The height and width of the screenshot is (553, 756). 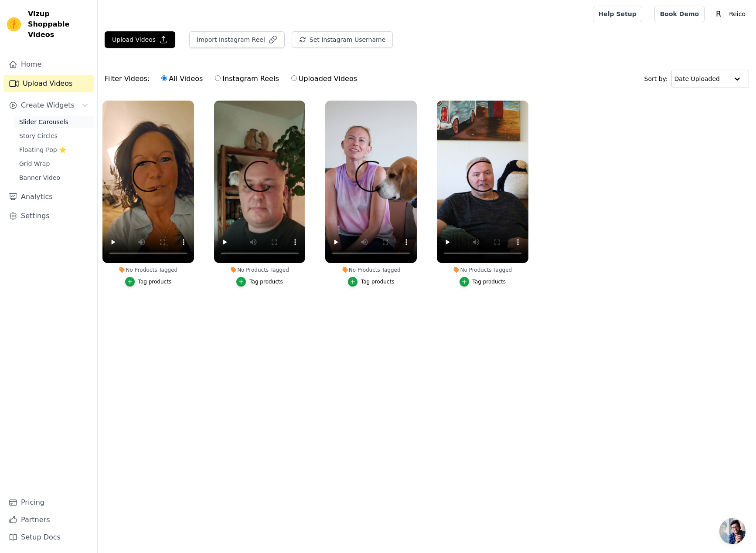 I want to click on a: Banner Video, so click(x=54, y=177).